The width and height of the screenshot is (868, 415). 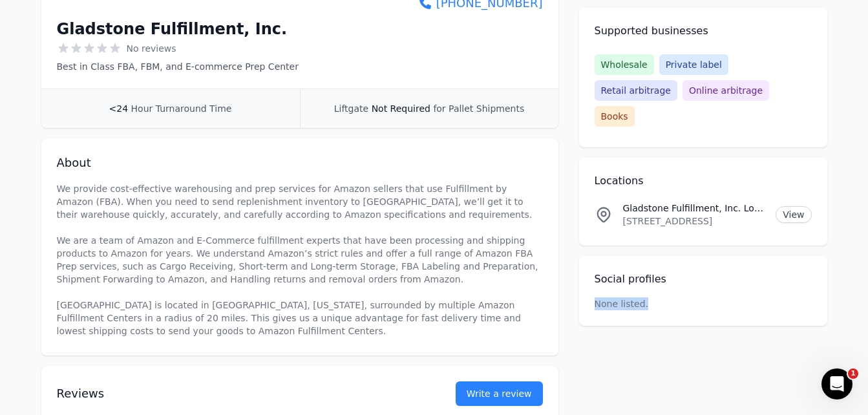 I want to click on span: Liftgate, so click(x=351, y=108).